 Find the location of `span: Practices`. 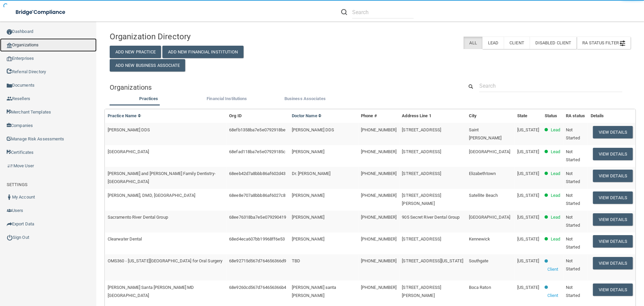

span: Practices is located at coordinates (148, 98).